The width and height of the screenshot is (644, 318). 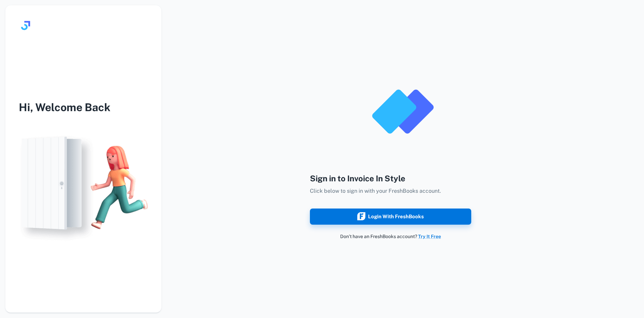 I want to click on img: logo.svg, so click(x=25, y=25).